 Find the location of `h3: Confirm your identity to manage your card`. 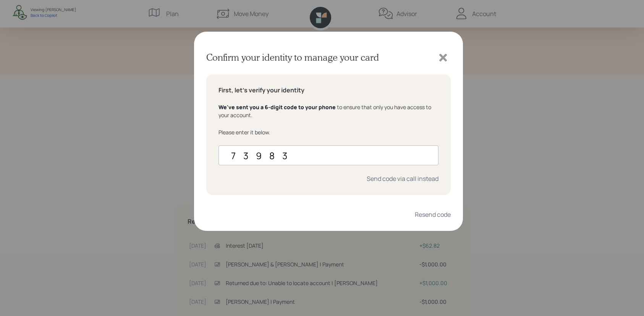

h3: Confirm your identity to manage your card is located at coordinates (293, 57).